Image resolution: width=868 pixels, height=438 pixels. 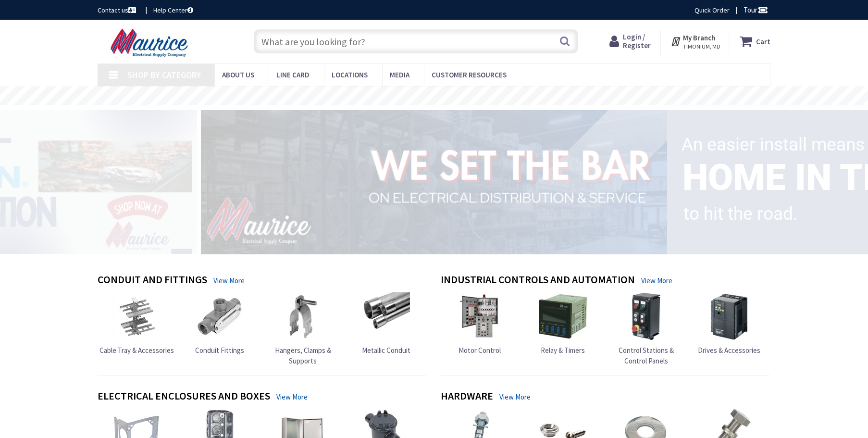 What do you see at coordinates (220, 350) in the screenshot?
I see `span: Conduit Fittings` at bounding box center [220, 350].